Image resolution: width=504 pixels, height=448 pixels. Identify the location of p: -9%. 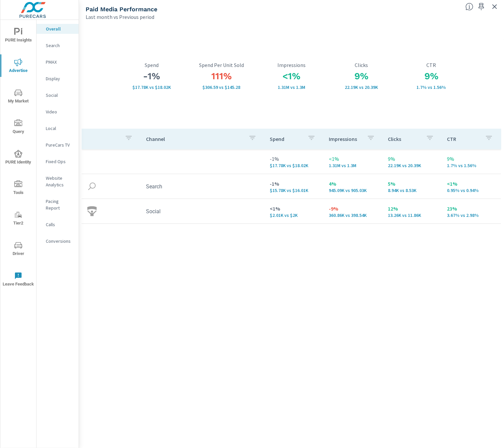
(353, 209).